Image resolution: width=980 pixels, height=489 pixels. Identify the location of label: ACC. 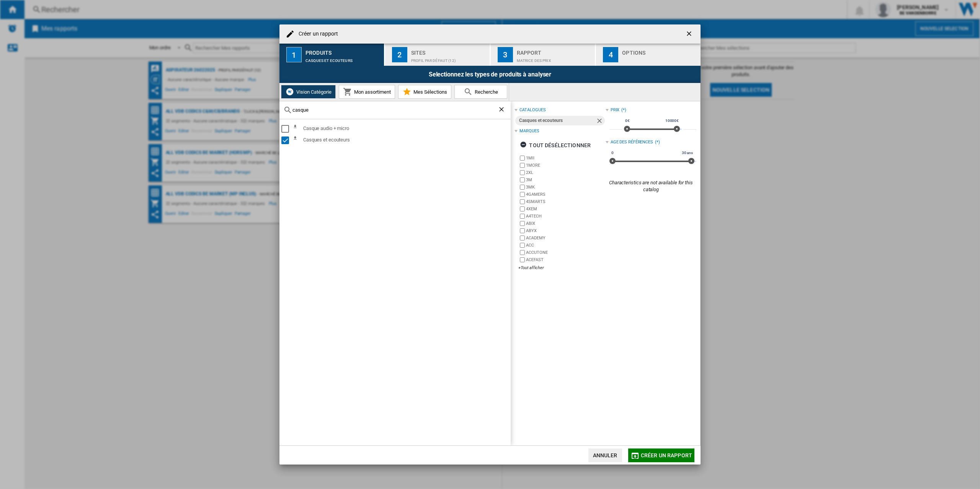
(566, 246).